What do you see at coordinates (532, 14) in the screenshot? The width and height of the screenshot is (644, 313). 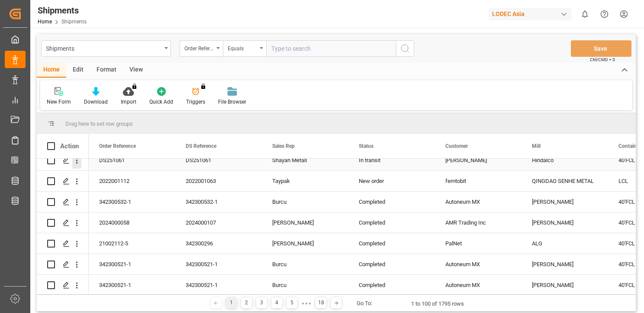 I see `button: LODEC Asia` at bounding box center [532, 14].